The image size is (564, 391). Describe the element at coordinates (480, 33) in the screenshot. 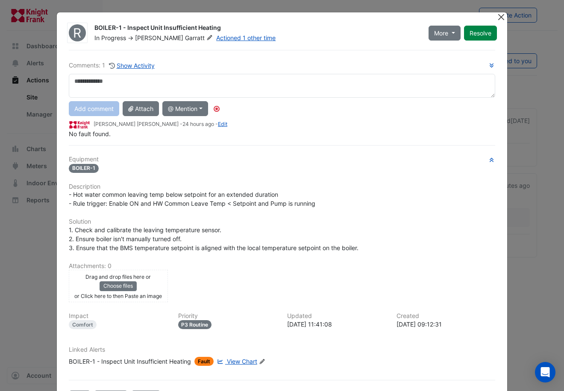

I see `button: Resolve` at that location.